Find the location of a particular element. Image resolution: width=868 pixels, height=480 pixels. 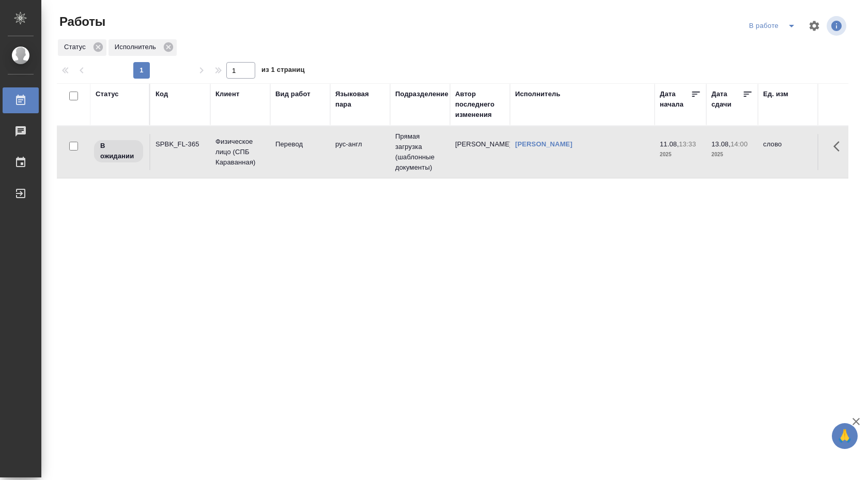

span: Настроить таблицу is located at coordinates (814, 26).